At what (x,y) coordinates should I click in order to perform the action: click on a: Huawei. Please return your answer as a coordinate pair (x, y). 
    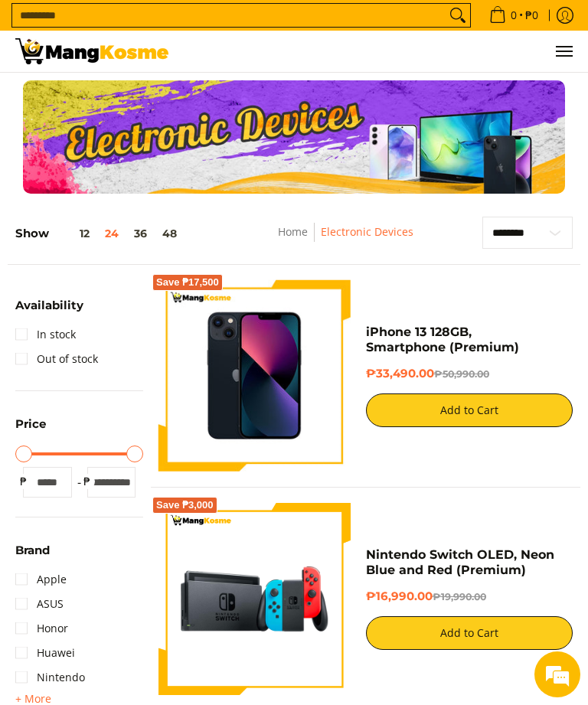
    Looking at the image, I should click on (45, 653).